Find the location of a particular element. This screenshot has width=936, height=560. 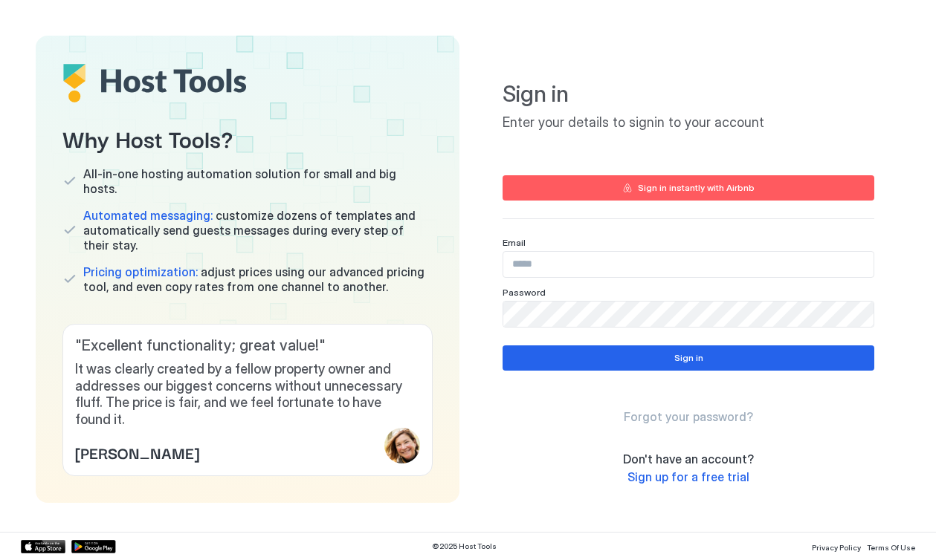

span: Don't have an account? is located at coordinates (688, 459).